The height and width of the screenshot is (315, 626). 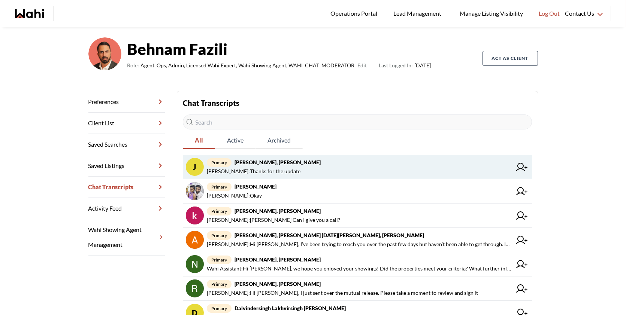 What do you see at coordinates (127, 187) in the screenshot?
I see `a: Chat Transcripts` at bounding box center [127, 187].